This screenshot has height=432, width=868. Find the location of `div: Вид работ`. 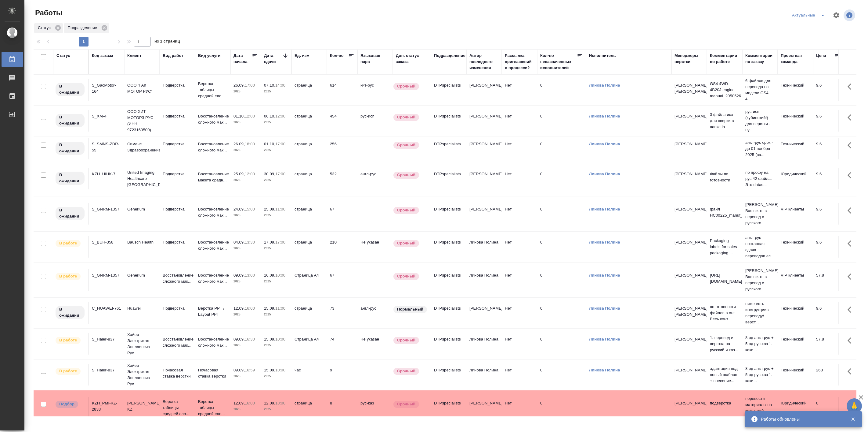

div: Вид работ is located at coordinates (174, 56).